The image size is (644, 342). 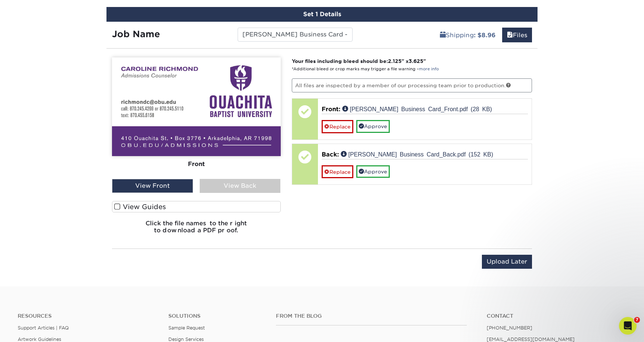 I want to click on h4: Contact, so click(x=557, y=316).